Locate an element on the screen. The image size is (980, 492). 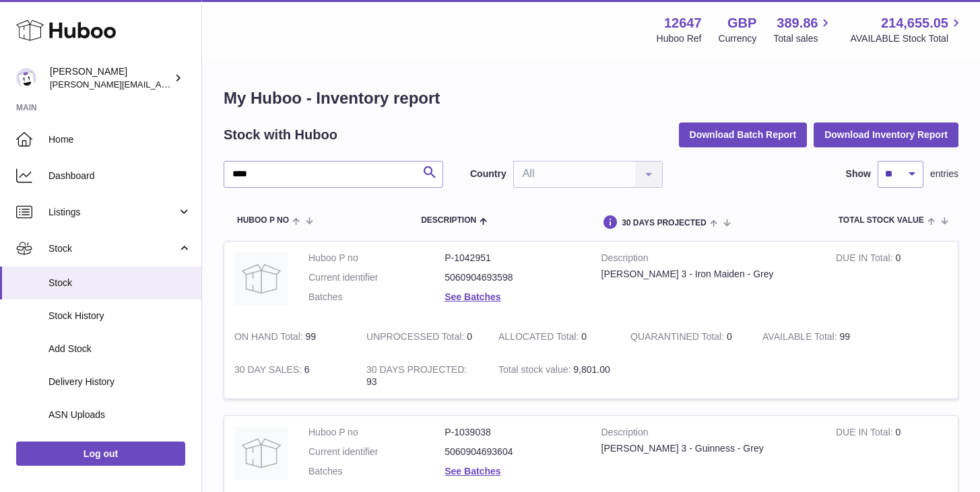
td: 6 is located at coordinates (290, 376).